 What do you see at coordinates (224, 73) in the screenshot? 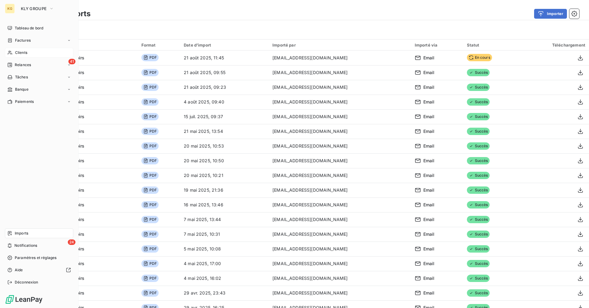
I see `td: 21 août 2025, 09:55` at bounding box center [224, 73].